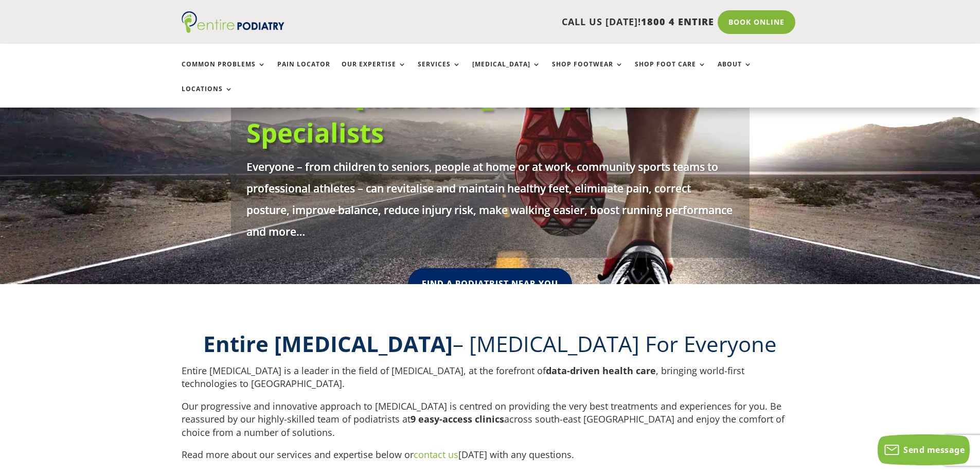  I want to click on span: 1800 4 ENTIRE, so click(677, 21).